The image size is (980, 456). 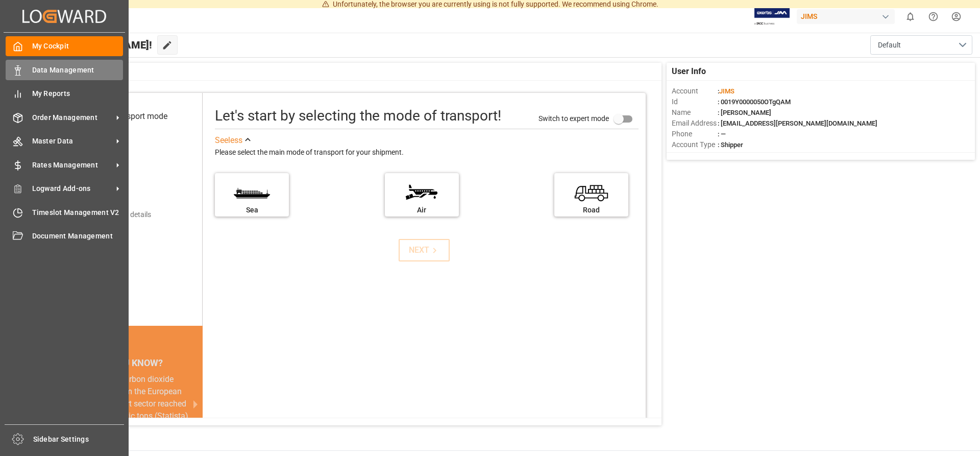 I want to click on span: : 0019Y0000050OTgQAM, so click(x=754, y=102).